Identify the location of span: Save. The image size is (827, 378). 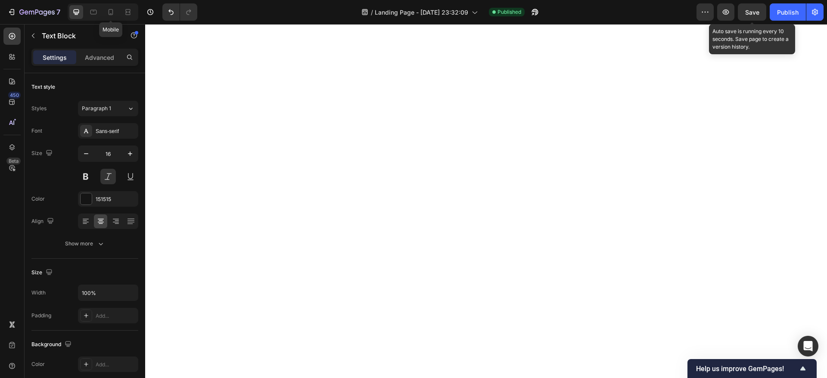
(752, 12).